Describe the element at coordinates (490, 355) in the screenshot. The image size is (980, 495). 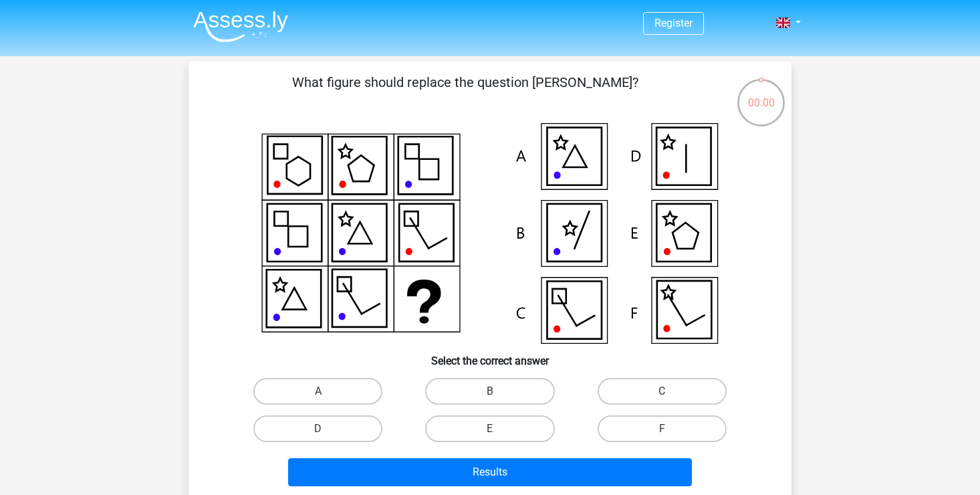
I see `h6: Select the correct answer` at that location.